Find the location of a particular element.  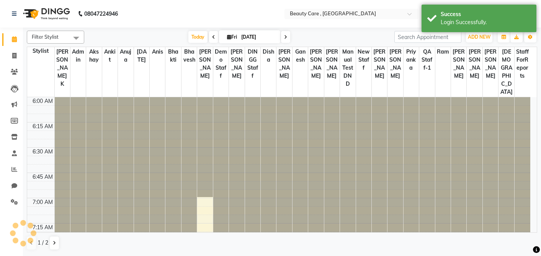

span: Akshay is located at coordinates (94, 56).